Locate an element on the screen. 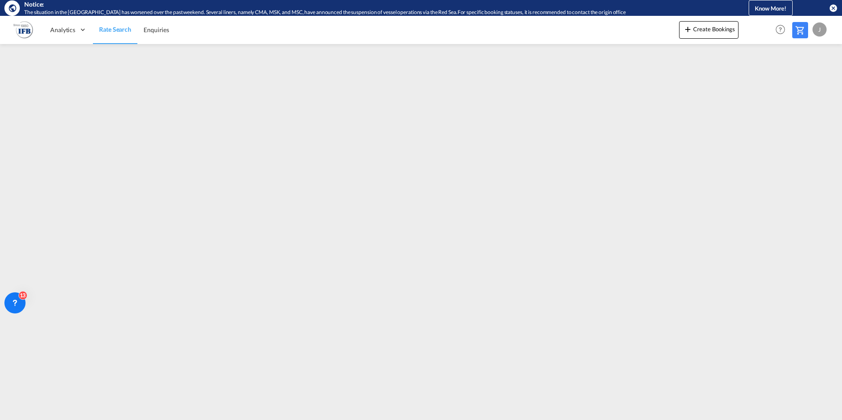 The image size is (842, 420). div: The situation in the Red Sea has worsened over the past weekend. Several liners, namely CMA, MSK,... is located at coordinates (368, 12).